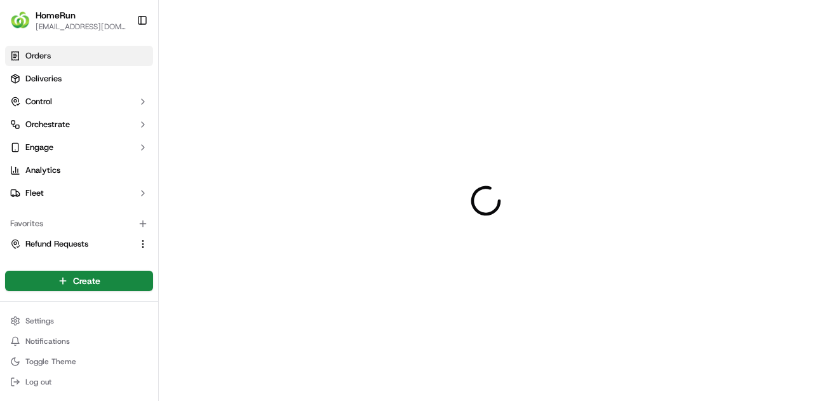  Describe the element at coordinates (79, 102) in the screenshot. I see `button: Control` at that location.